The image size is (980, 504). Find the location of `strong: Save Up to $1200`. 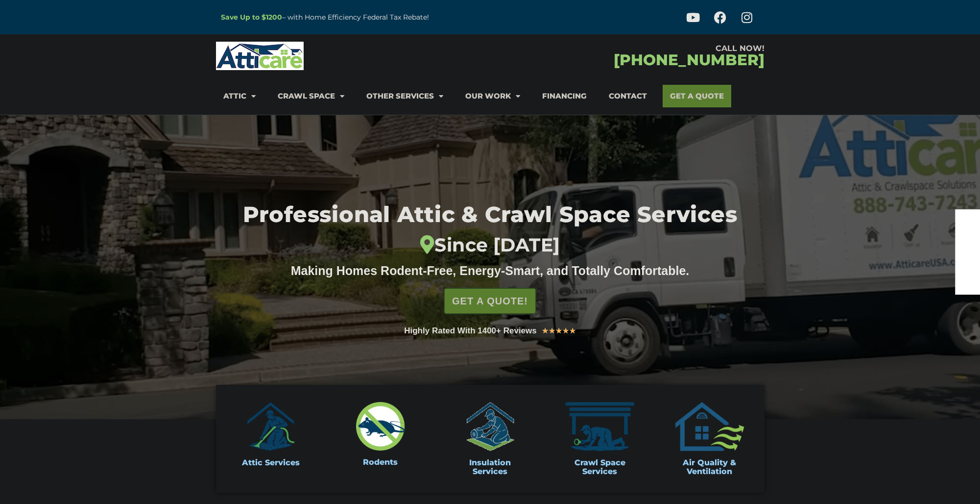

strong: Save Up to $1200 is located at coordinates (251, 17).